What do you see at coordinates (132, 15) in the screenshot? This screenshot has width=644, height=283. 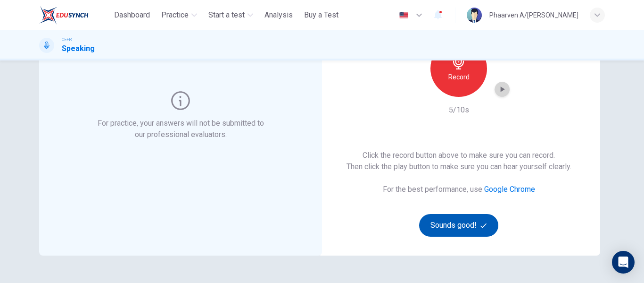 I see `button: Dashboard` at bounding box center [132, 15].